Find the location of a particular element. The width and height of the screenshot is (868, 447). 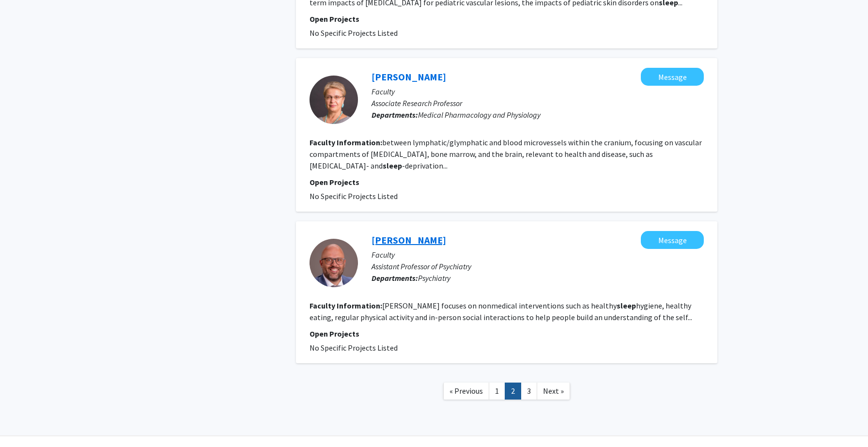

a: Next is located at coordinates (553, 391).